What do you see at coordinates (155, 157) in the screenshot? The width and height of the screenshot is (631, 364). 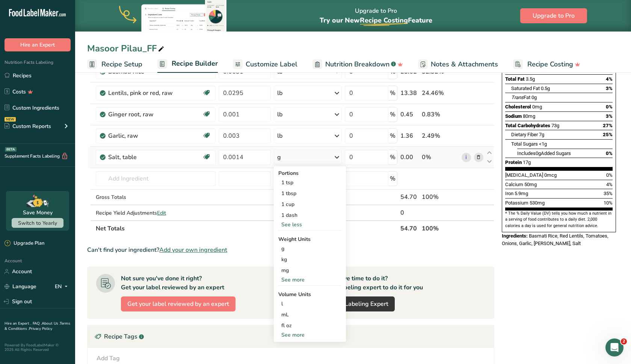 I see `div: Salt, table` at bounding box center [155, 157].